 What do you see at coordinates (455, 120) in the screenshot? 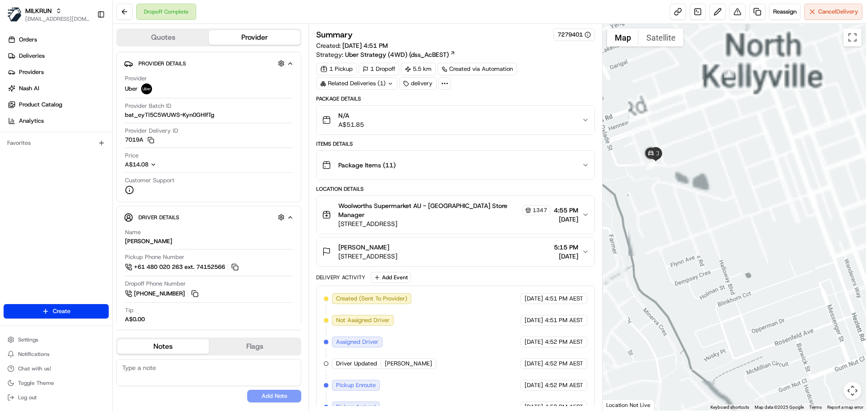
I see `button: N/AA$51.85` at bounding box center [455, 120].